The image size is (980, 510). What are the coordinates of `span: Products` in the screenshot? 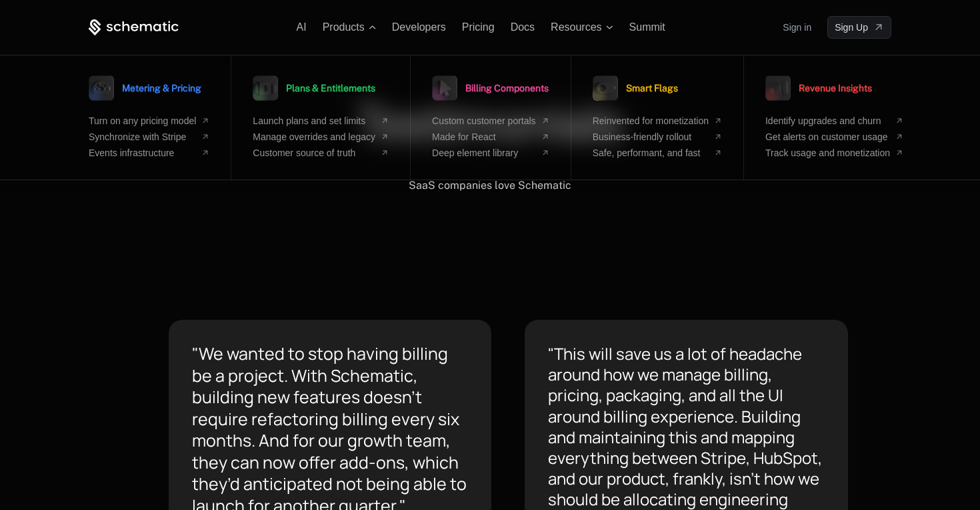 It's located at (343, 28).